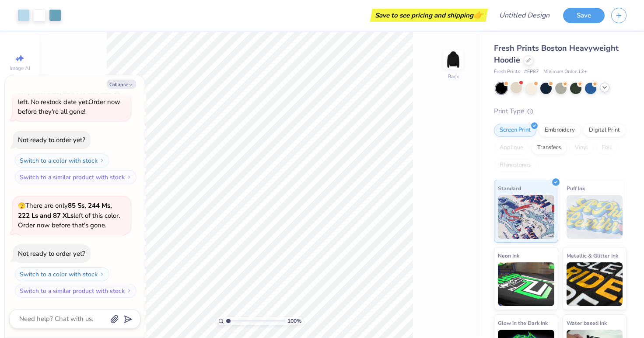 This screenshot has width=644, height=338. I want to click on span: Glow in the Dark Ink, so click(523, 323).